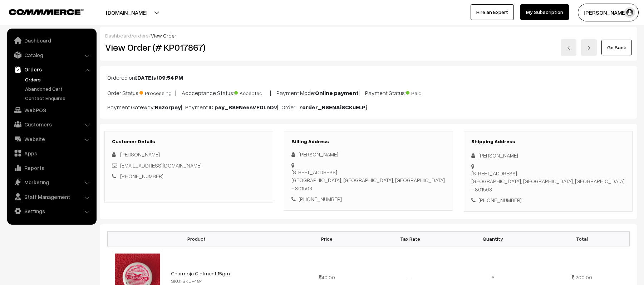 The image size is (644, 285). I want to click on a: Customers, so click(51, 124).